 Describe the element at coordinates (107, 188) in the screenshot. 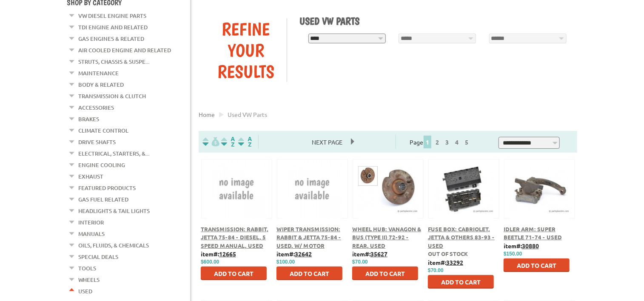

I see `a: Featured Products` at that location.